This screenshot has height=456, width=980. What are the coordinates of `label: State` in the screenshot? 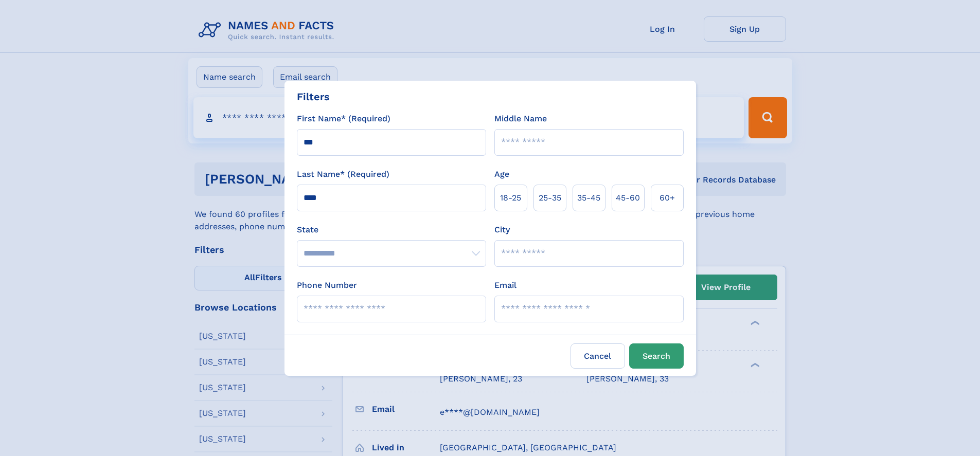 It's located at (391, 230).